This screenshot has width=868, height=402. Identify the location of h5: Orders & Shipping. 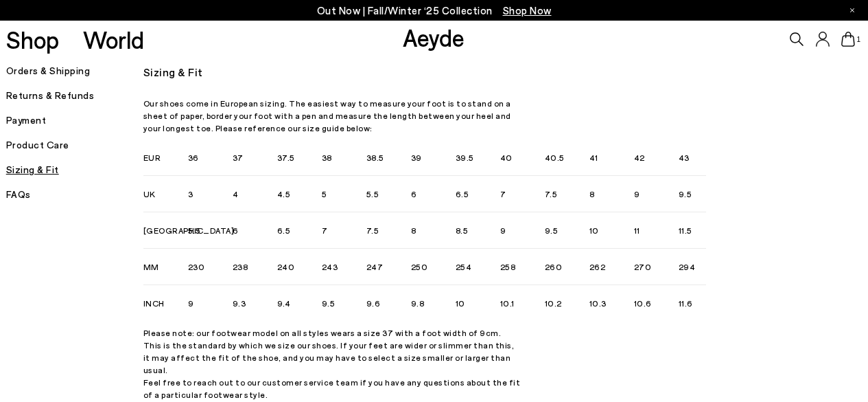
(75, 71).